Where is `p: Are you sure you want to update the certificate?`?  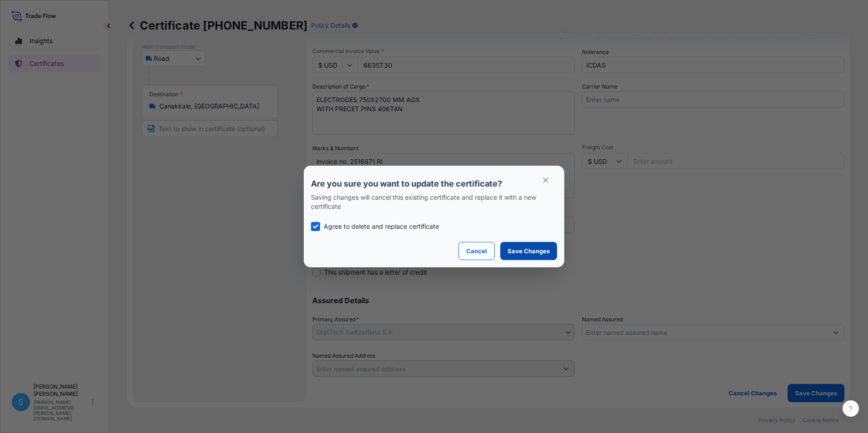
p: Are you sure you want to update the certificate? is located at coordinates (434, 184).